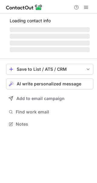 The image size is (97, 183). I want to click on span: AI write personalized message, so click(49, 84).